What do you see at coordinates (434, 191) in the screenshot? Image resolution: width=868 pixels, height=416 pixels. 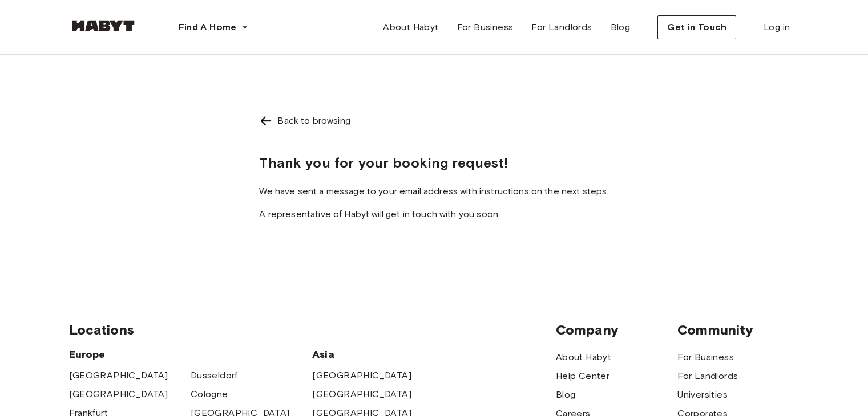 I see `p: We have sent a message to your email address with instructions on the next steps.` at bounding box center [434, 191].